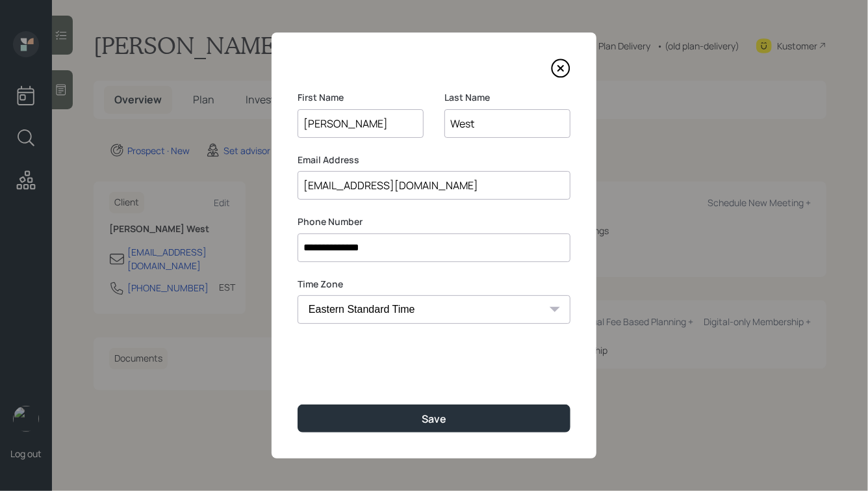 The width and height of the screenshot is (868, 491). Describe the element at coordinates (507, 98) in the screenshot. I see `label: Last Name` at that location.